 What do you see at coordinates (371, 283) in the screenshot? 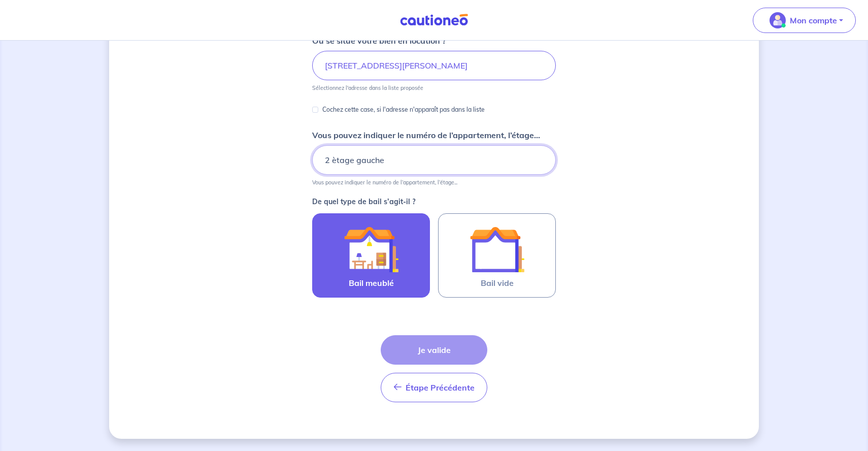
I see `span: Bail meublé` at bounding box center [371, 283].